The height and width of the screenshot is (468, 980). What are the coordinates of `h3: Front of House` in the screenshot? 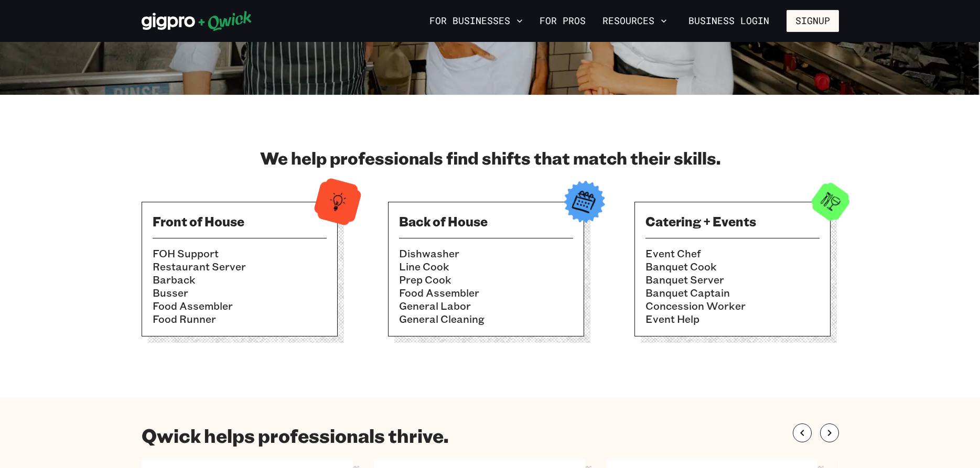 It's located at (239, 221).